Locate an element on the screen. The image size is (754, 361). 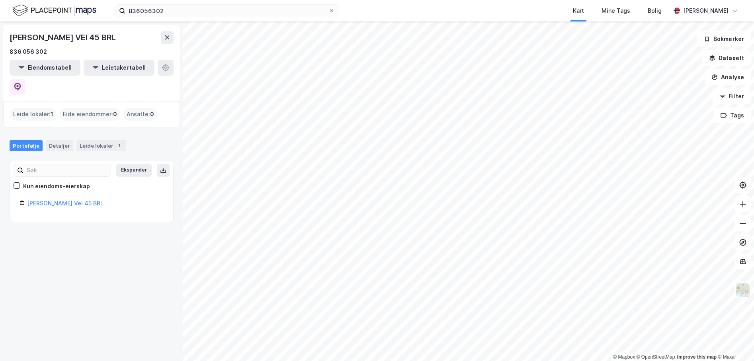
div: Chat Widget is located at coordinates (734, 342).